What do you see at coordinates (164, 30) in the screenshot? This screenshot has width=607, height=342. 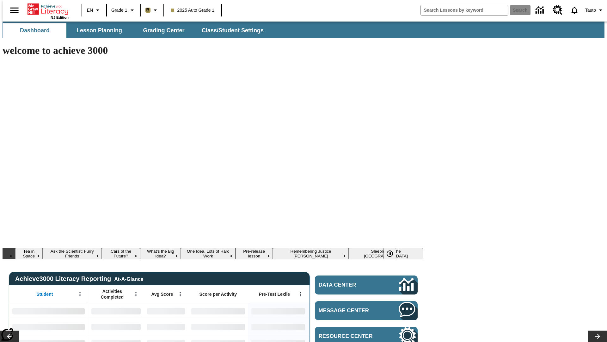 I see `span: Grading Center` at bounding box center [164, 30].